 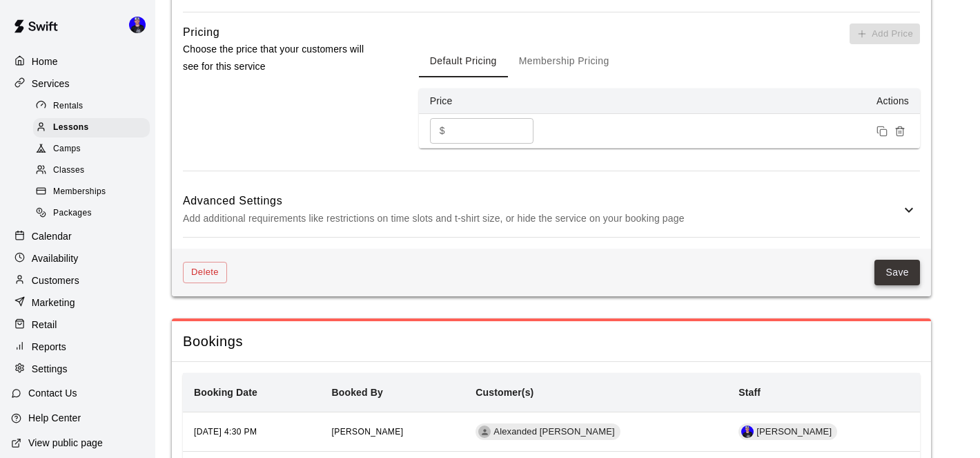 I want to click on span: Bookings, so click(x=551, y=341).